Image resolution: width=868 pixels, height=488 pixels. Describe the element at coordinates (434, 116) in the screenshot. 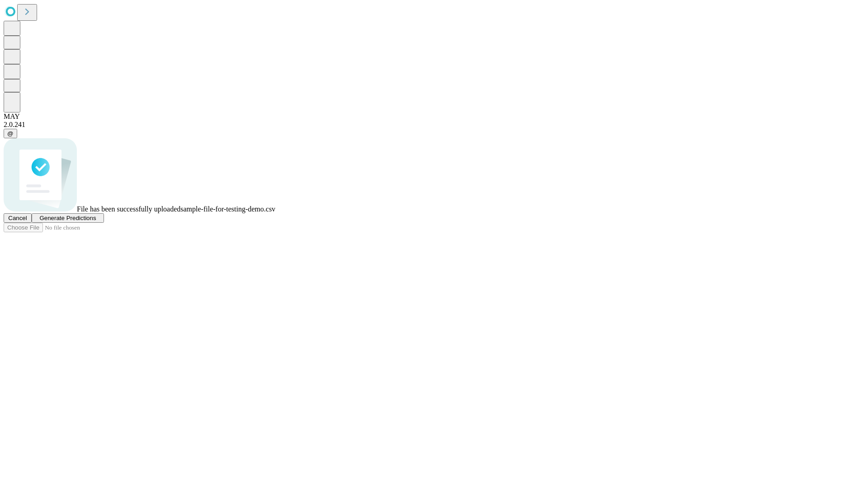

I see `div: MAY` at that location.